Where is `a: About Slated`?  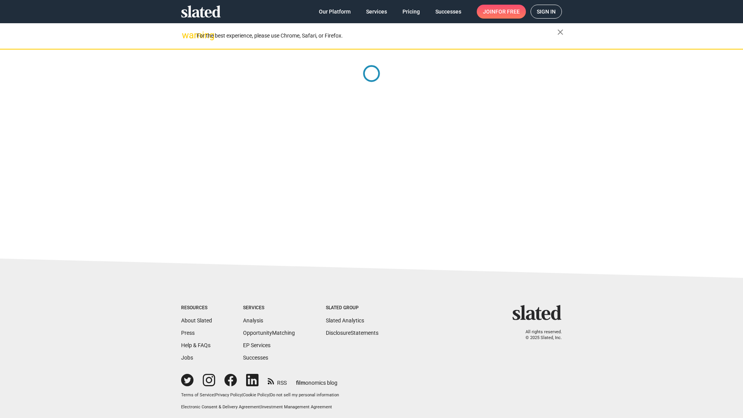 a: About Slated is located at coordinates (196, 320).